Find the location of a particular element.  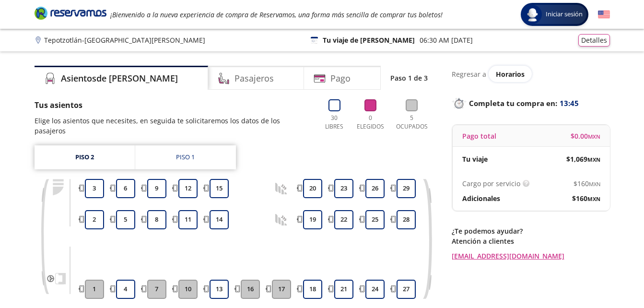

button: 19 is located at coordinates (313, 220).